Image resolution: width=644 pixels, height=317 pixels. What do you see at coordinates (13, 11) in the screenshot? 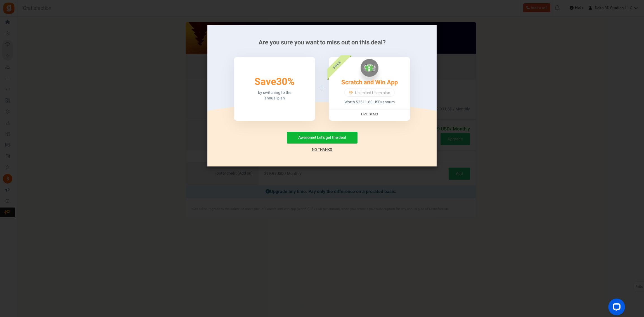
I see `button: Open LiveChat chat widget` at bounding box center [13, 11].